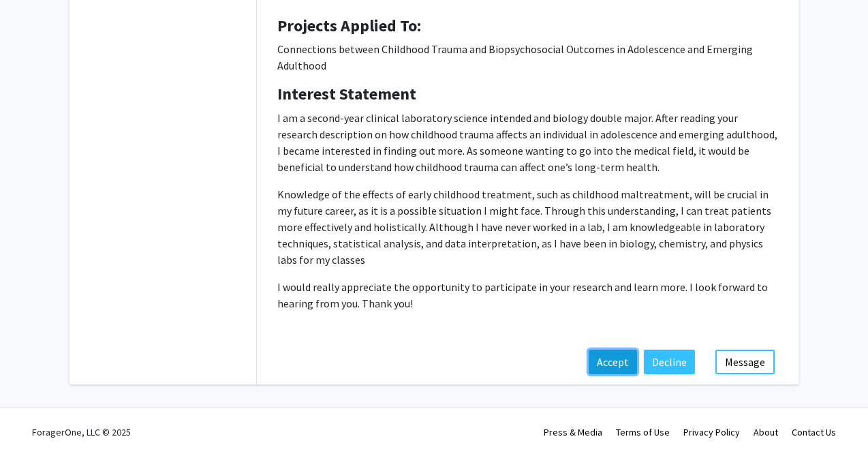  I want to click on p: Knowledge of the effects of early childhood treatment, such as childhood maltreatment, will be cr..., so click(527, 227).